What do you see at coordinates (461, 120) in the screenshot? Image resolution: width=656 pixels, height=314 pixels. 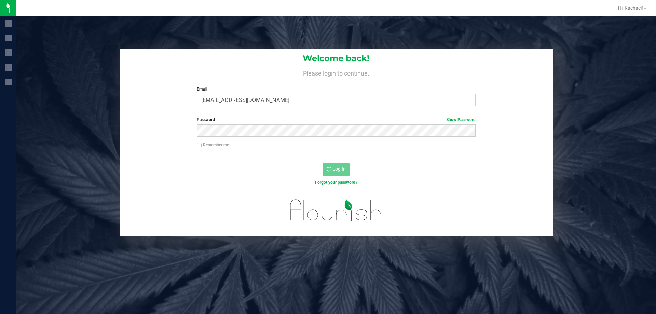 I see `a: Show Password` at bounding box center [461, 120].